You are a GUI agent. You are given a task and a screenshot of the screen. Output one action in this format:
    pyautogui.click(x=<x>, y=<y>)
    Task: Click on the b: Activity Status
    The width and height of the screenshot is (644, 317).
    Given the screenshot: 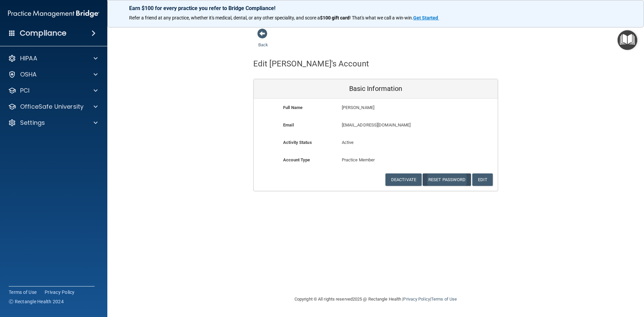 What is the action you would take?
    pyautogui.click(x=297, y=142)
    